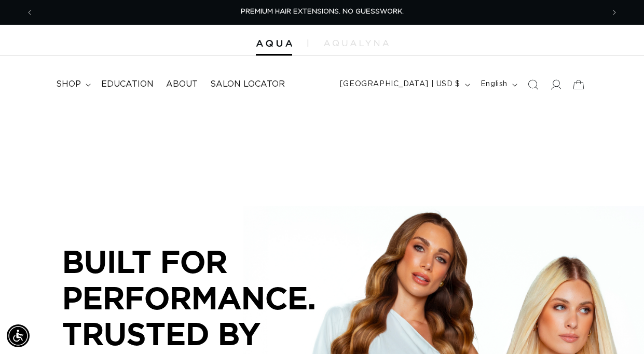 The width and height of the screenshot is (644, 354). I want to click on a: Education, so click(127, 84).